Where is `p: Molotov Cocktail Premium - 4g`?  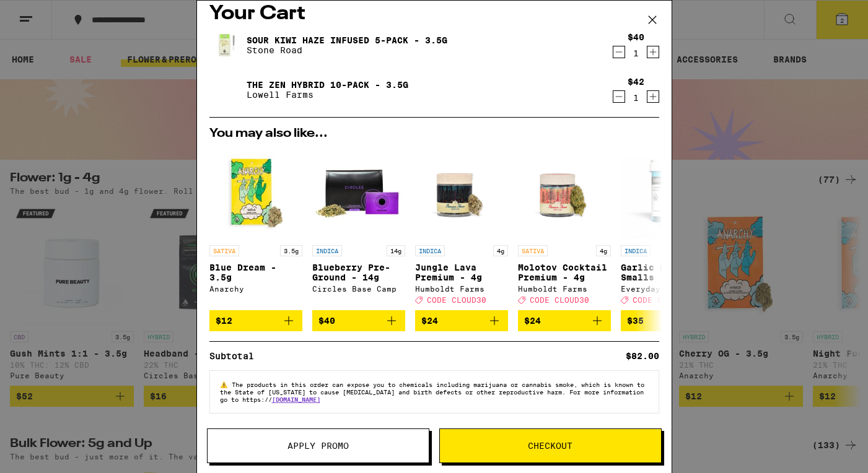 p: Molotov Cocktail Premium - 4g is located at coordinates (564, 273).